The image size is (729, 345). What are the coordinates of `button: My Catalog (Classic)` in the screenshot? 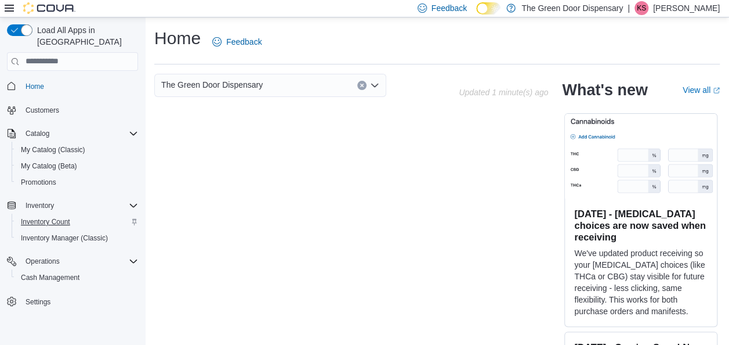 It's located at (77, 150).